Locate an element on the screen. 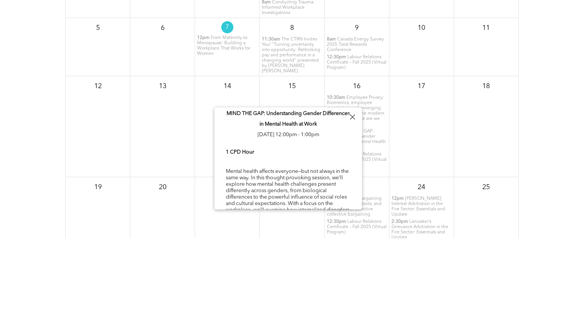 Image resolution: width=584 pixels, height=317 pixels. p: 20 is located at coordinates (163, 187).